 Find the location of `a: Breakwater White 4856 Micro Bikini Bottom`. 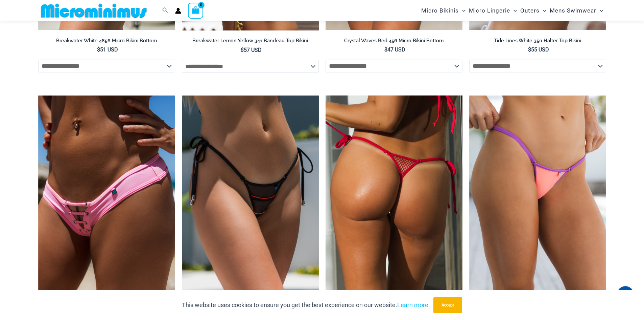

a: Breakwater White 4856 Micro Bikini Bottom is located at coordinates (106, 42).